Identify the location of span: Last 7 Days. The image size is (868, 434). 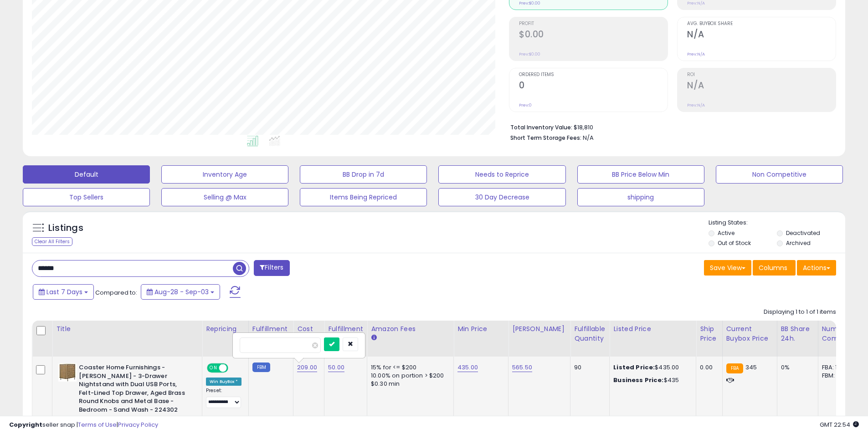
(64, 292).